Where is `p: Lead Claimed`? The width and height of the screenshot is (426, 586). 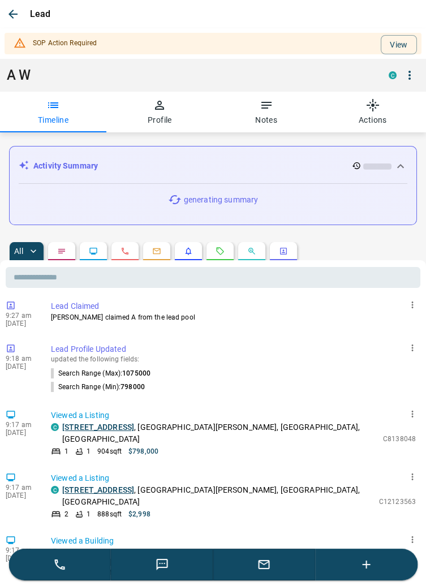
p: Lead Claimed is located at coordinates (233, 306).